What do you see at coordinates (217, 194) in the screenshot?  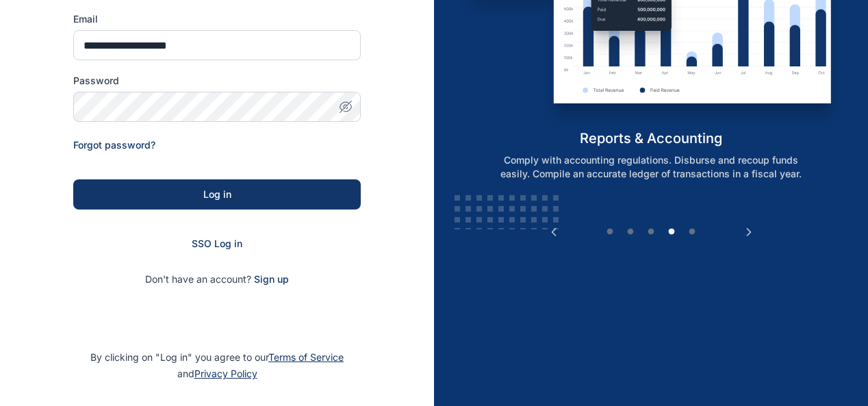 I see `button: Log in` at bounding box center [217, 194].